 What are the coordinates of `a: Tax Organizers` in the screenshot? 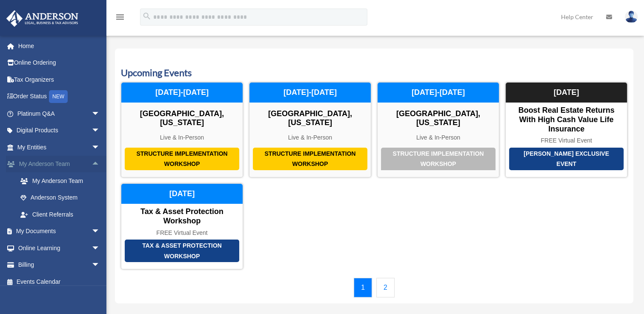 It's located at (59, 80).